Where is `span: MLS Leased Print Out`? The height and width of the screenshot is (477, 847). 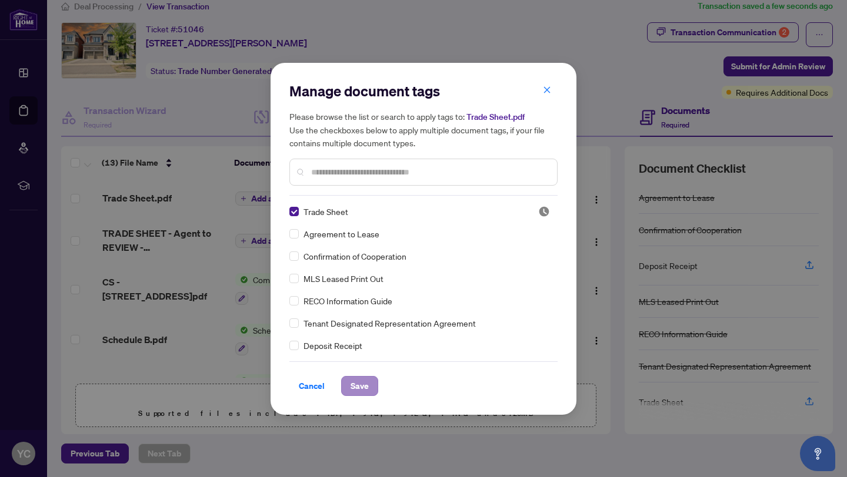 span: MLS Leased Print Out is located at coordinates (343, 279).